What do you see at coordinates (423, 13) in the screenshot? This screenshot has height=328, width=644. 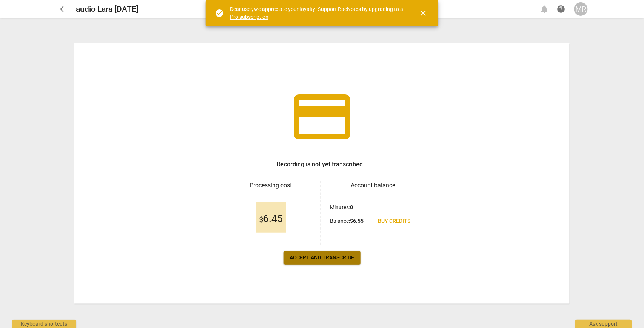 I see `span: close` at bounding box center [423, 13].